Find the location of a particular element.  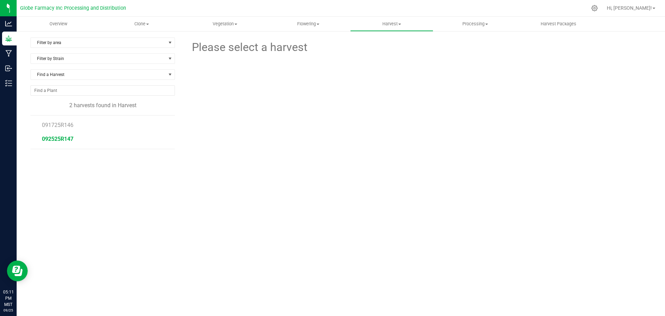

a: Clone is located at coordinates (142, 24).